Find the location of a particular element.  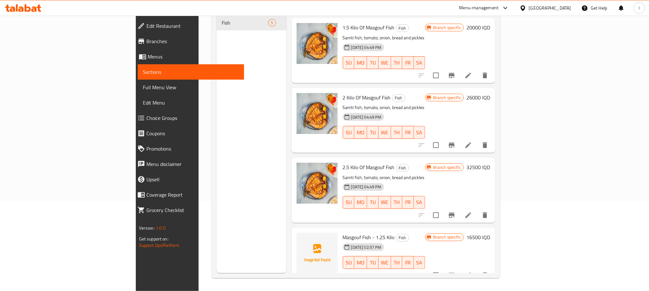

a: Menus is located at coordinates (188, 57).